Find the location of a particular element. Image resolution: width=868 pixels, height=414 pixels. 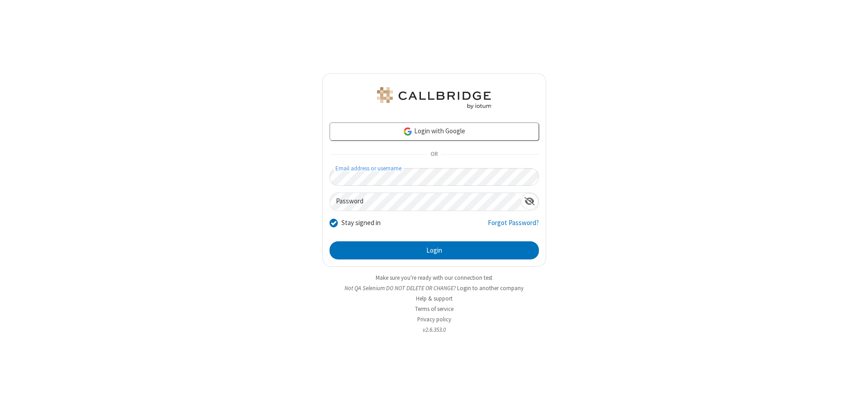

div: Show password is located at coordinates (529, 201).